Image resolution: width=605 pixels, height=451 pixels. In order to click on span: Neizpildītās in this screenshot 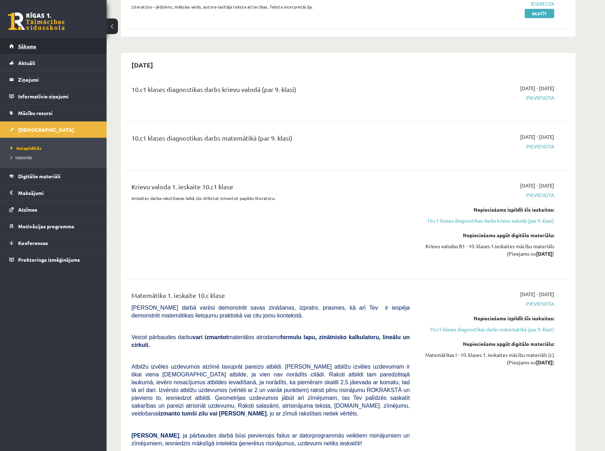, I will do `click(26, 148)`.